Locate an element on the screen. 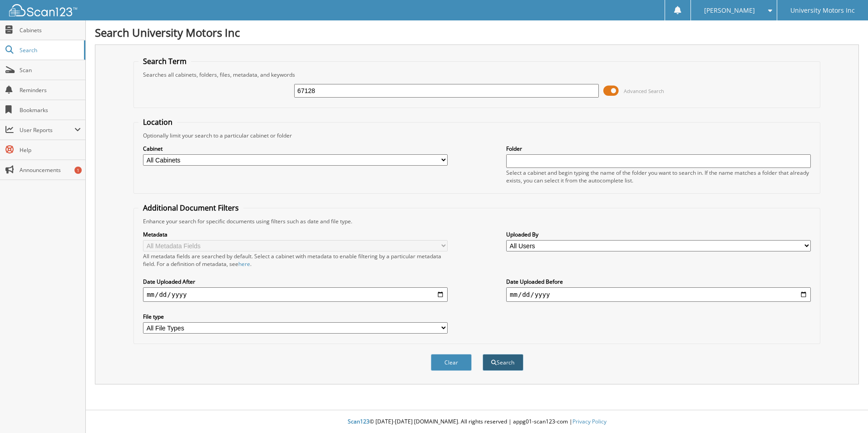 This screenshot has width=868, height=433. label: Date Uploaded Before is located at coordinates (658, 281).